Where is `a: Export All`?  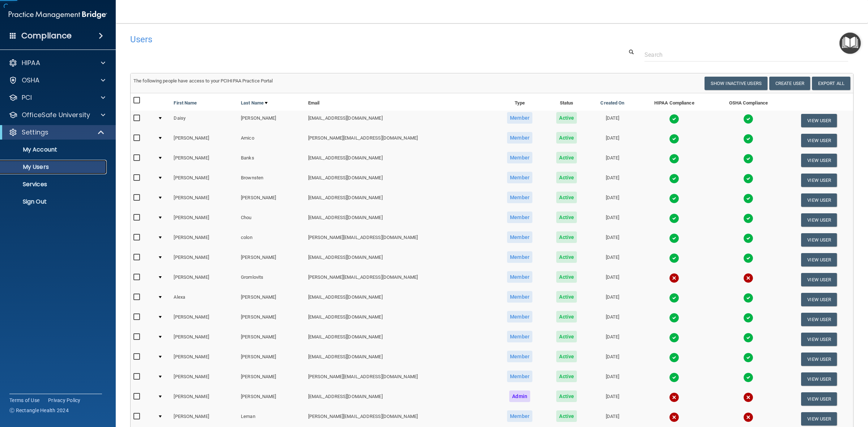
a: Export All is located at coordinates (830, 83).